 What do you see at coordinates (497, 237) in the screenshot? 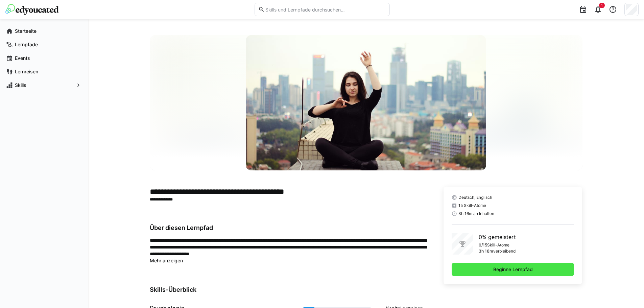
I see `p: 0% gemeistert` at bounding box center [497, 237].